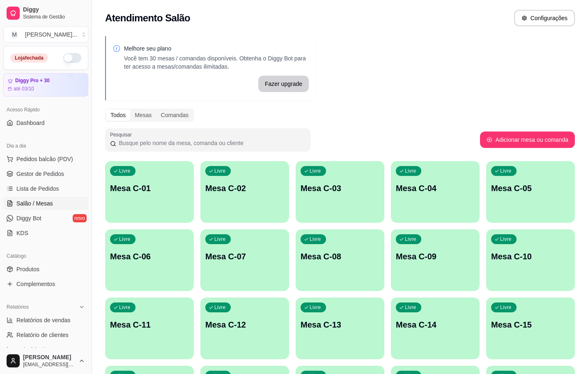 The height and width of the screenshot is (374, 588). Describe the element at coordinates (435, 188) in the screenshot. I see `p: Mesa C-04` at that location.